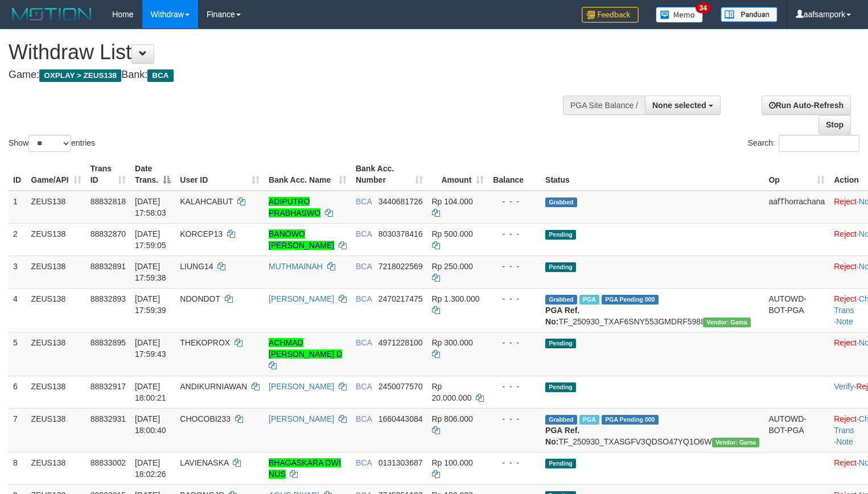 The image size is (868, 494). What do you see at coordinates (679, 15) in the screenshot?
I see `img: Button%20Memo.svg` at bounding box center [679, 15].